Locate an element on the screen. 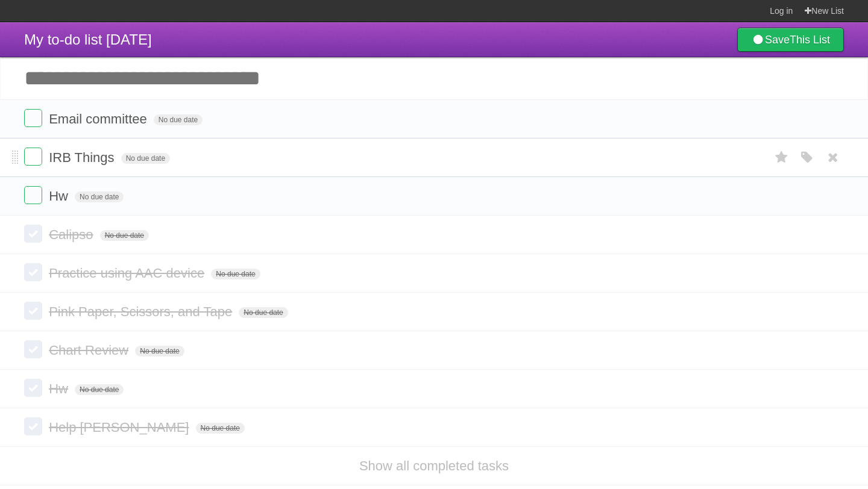 This screenshot has height=489, width=868. span: Practice using AAC device is located at coordinates (128, 273).